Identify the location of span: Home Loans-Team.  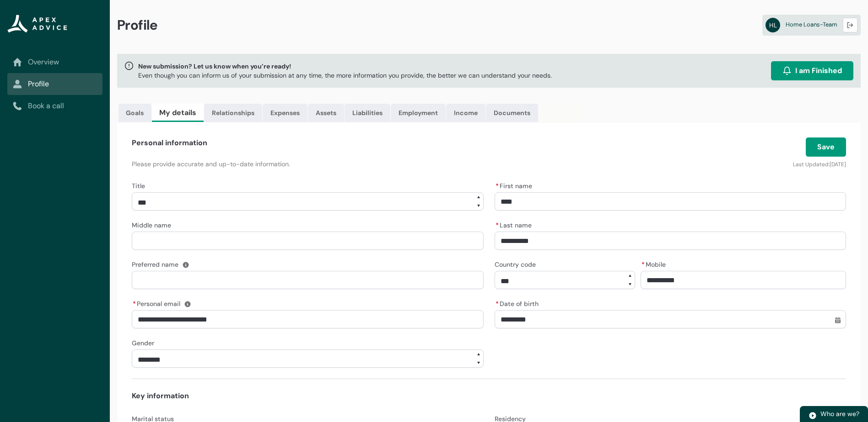
(811, 24).